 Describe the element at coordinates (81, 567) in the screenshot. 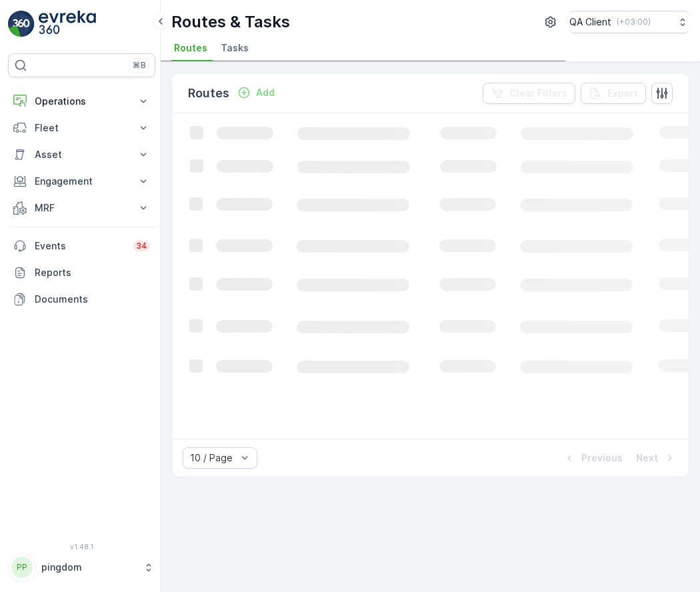

I see `button: PPpingdom` at that location.